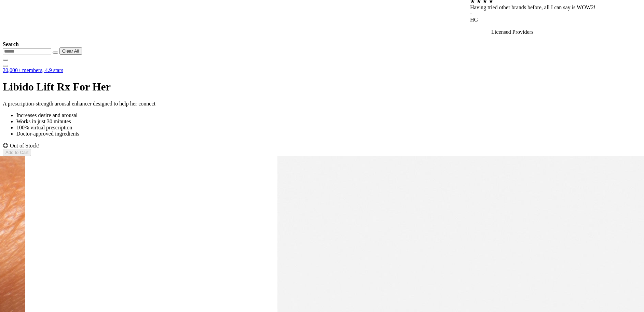 The image size is (644, 312). What do you see at coordinates (17, 153) in the screenshot?
I see `span: Add to Cart` at bounding box center [17, 153].